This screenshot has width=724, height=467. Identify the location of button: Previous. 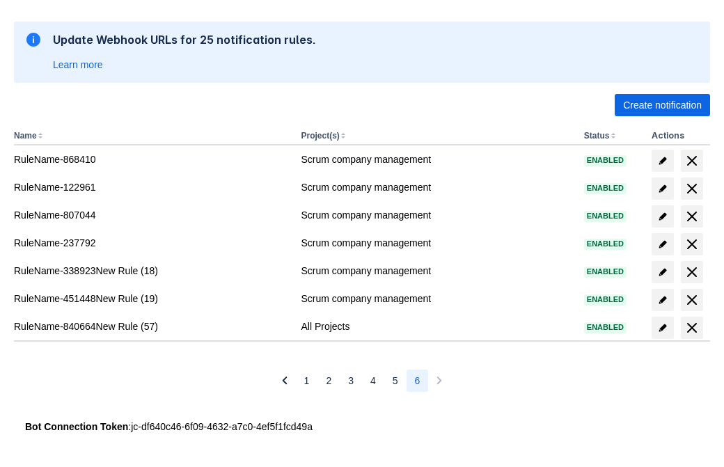
(285, 381).